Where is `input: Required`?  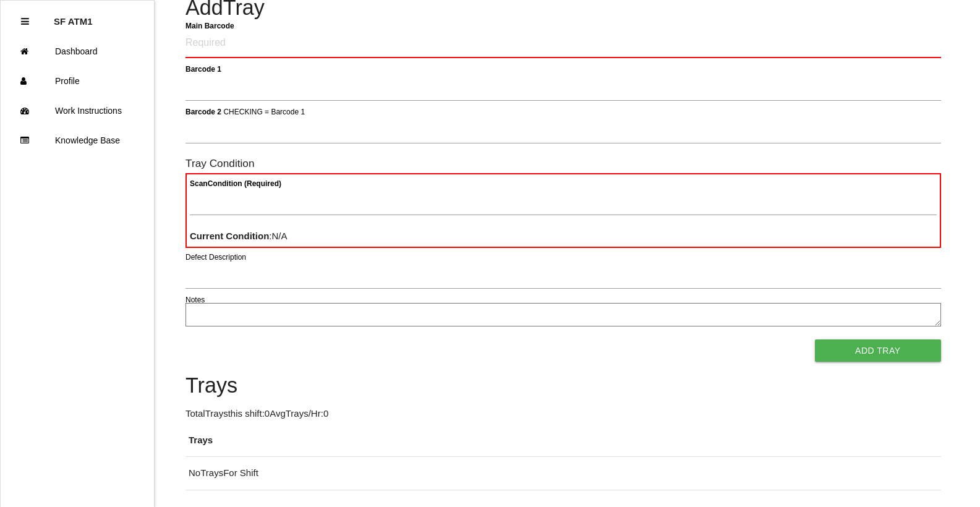
input: Required is located at coordinates (564, 43).